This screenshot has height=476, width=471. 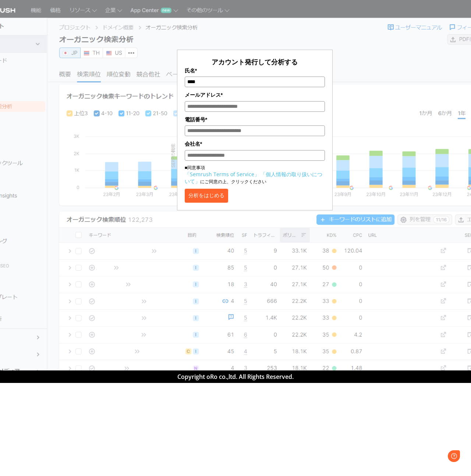 I want to click on span: Copyright oRo co.,ltd. All Rights Reserved., so click(x=235, y=377).